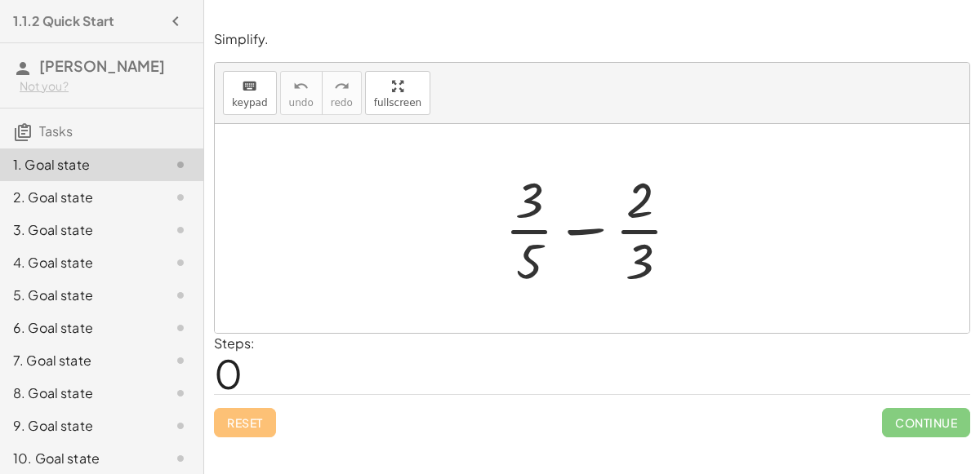 Image resolution: width=980 pixels, height=474 pixels. What do you see at coordinates (79, 328) in the screenshot?
I see `div: 6. Goal state` at bounding box center [79, 328].